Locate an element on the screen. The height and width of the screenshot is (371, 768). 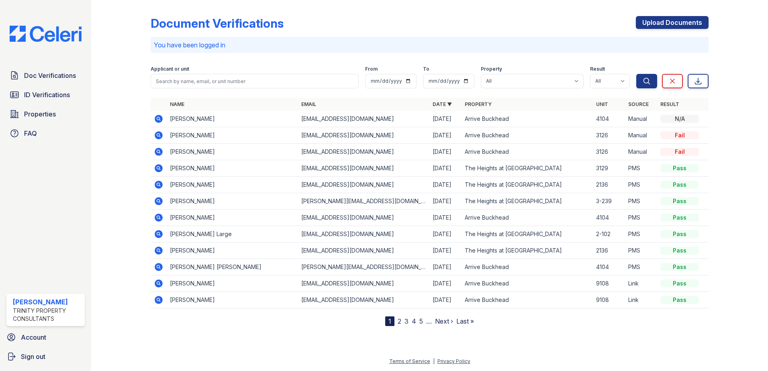
a: Unit is located at coordinates (602, 104).